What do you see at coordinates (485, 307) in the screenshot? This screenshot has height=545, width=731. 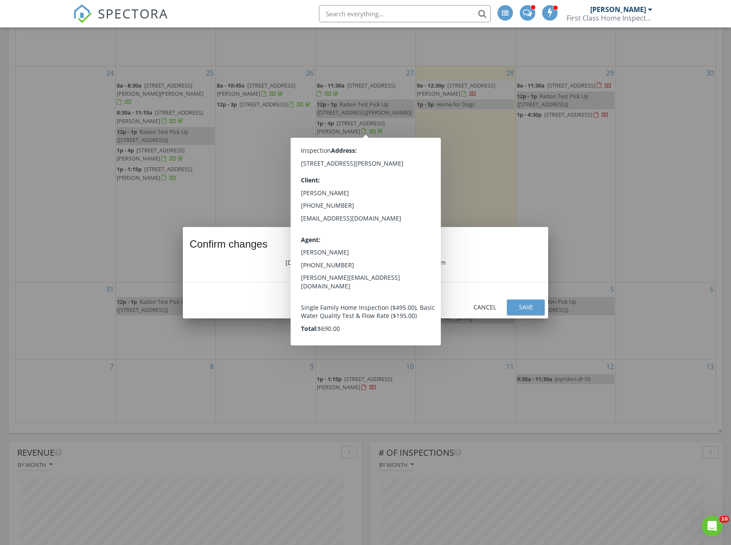 I see `button: Cancel` at bounding box center [485, 307].